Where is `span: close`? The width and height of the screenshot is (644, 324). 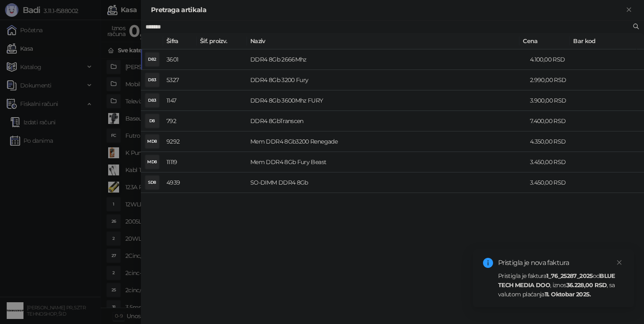
span: close is located at coordinates (619, 263).